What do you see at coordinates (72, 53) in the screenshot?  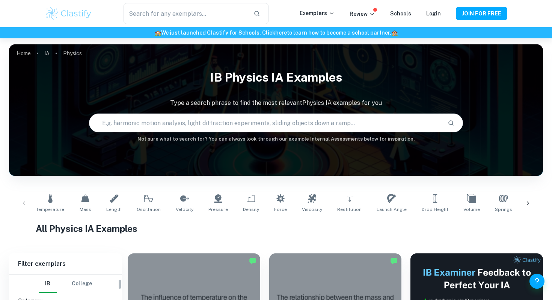 I see `p: Physics` at bounding box center [72, 53].